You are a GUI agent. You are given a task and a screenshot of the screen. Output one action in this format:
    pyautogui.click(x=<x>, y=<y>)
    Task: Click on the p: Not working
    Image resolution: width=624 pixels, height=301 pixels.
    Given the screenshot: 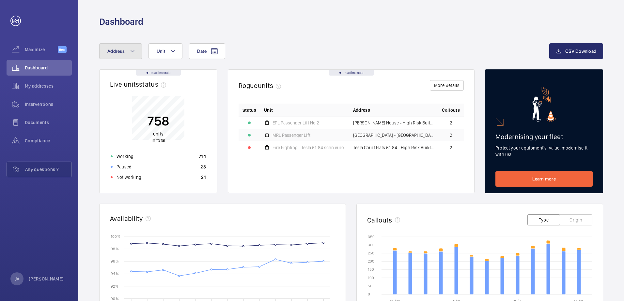 What is the action you would take?
    pyautogui.click(x=129, y=177)
    